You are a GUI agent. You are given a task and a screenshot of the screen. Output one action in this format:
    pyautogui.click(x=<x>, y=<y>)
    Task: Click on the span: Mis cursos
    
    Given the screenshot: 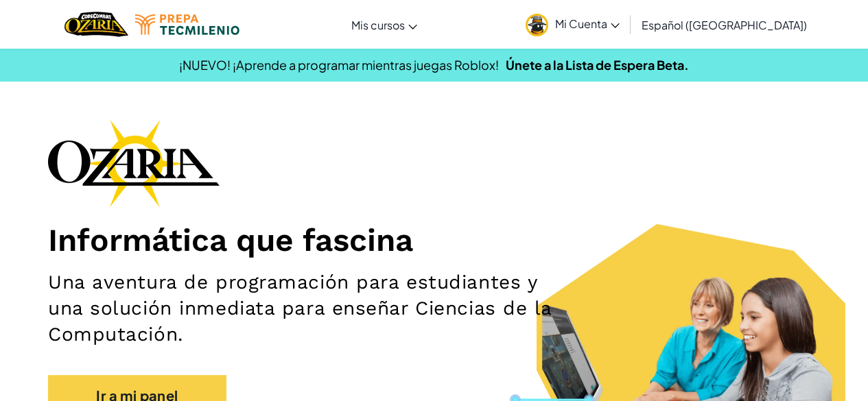 What is the action you would take?
    pyautogui.click(x=378, y=25)
    